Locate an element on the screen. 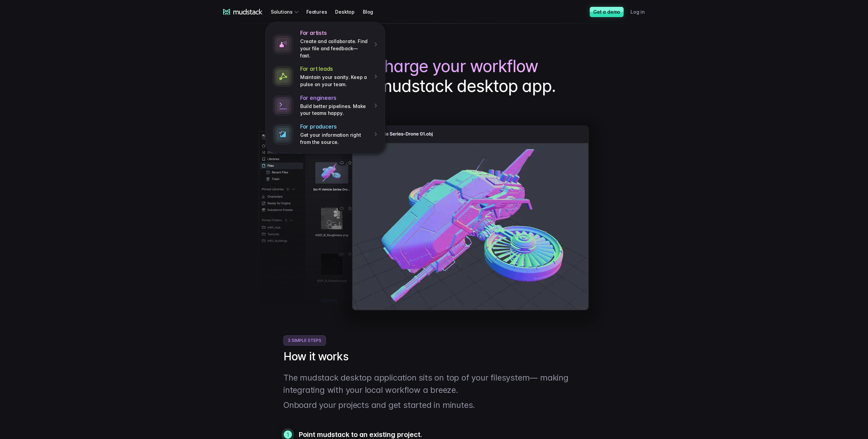 This screenshot has width=868, height=439. input: Work with outsourced artists? is located at coordinates (4, 126).